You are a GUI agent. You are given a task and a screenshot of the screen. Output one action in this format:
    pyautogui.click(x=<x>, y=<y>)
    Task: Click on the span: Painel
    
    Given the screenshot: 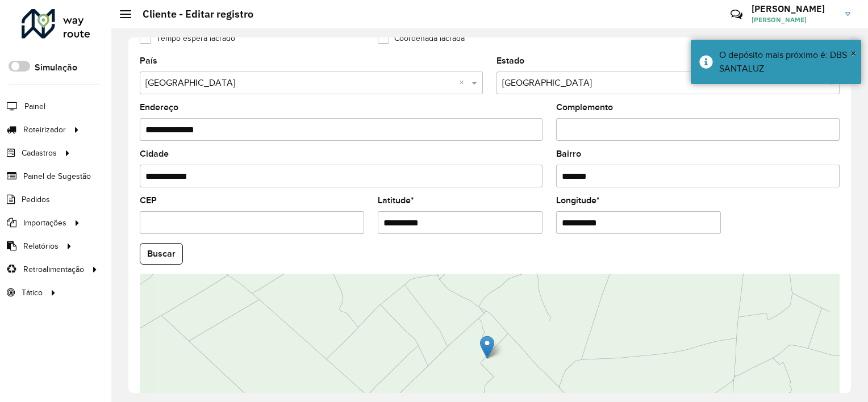 What is the action you would take?
    pyautogui.click(x=35, y=106)
    